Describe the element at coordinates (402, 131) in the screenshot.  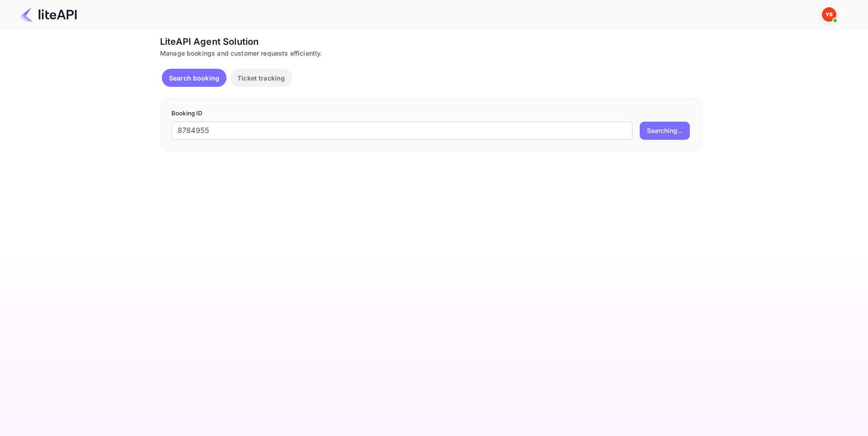
I see `input: Enter Booking ID (e.g., 63782194)` at that location.